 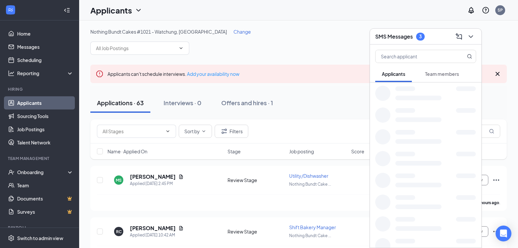 What do you see at coordinates (358, 151) in the screenshot?
I see `span: Score` at bounding box center [358, 151].